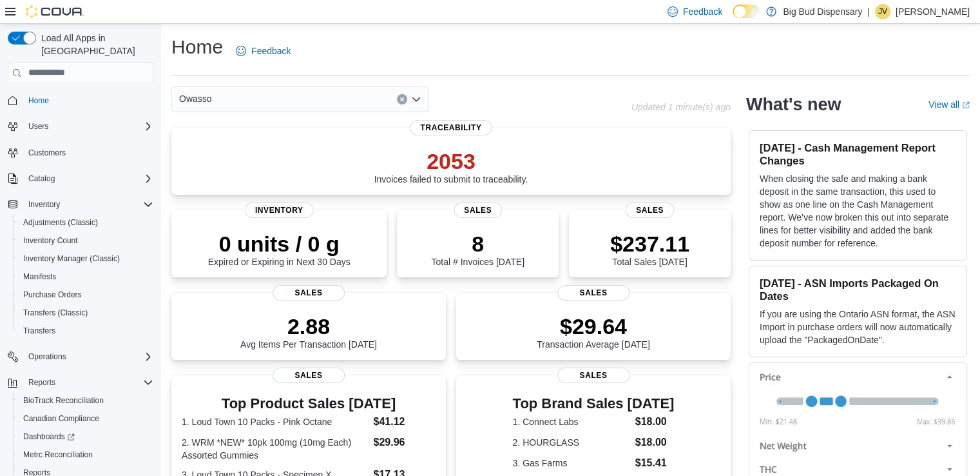 The width and height of the screenshot is (980, 476). What do you see at coordinates (732, 18) in the screenshot?
I see `span: Dark Mode` at bounding box center [732, 18].